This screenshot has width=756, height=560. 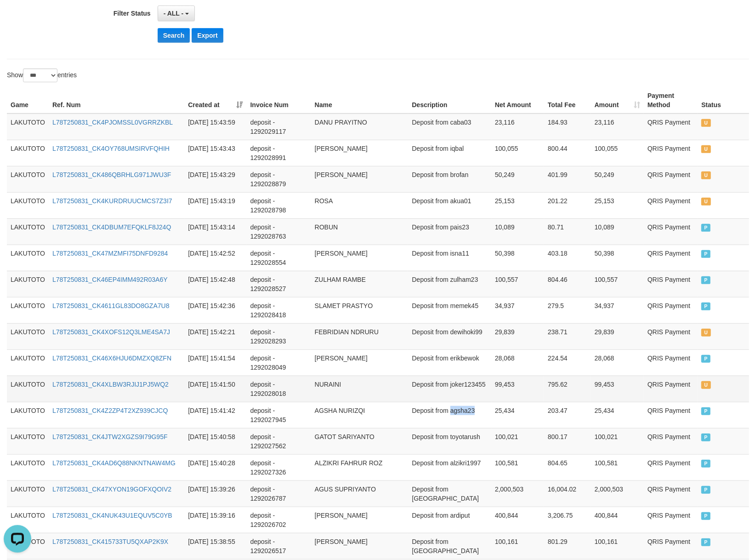 I want to click on td: 403.18, so click(x=568, y=258).